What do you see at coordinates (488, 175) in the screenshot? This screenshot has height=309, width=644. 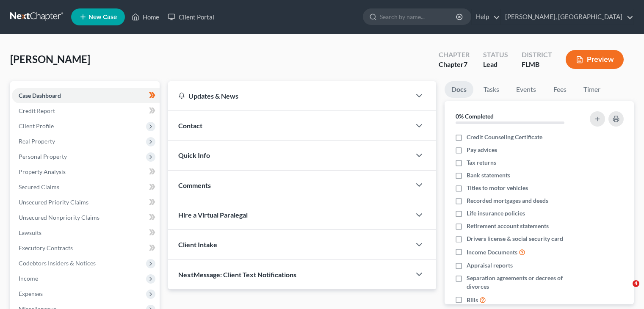 I see `span: Bank statements` at bounding box center [488, 175].